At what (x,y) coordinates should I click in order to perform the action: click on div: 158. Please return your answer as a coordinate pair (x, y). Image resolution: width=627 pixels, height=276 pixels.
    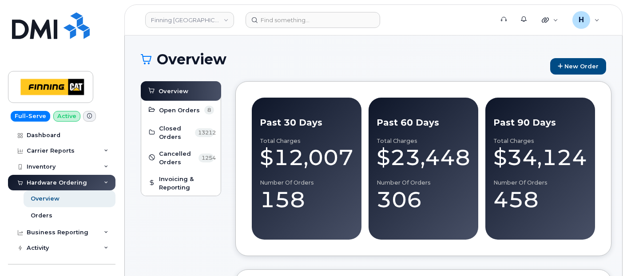
    Looking at the image, I should click on (307, 200).